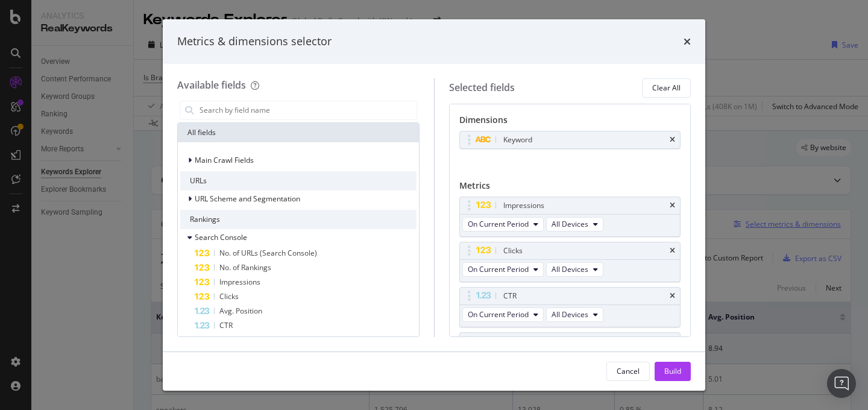 The width and height of the screenshot is (868, 410). I want to click on span: Main Crawl Fields, so click(224, 160).